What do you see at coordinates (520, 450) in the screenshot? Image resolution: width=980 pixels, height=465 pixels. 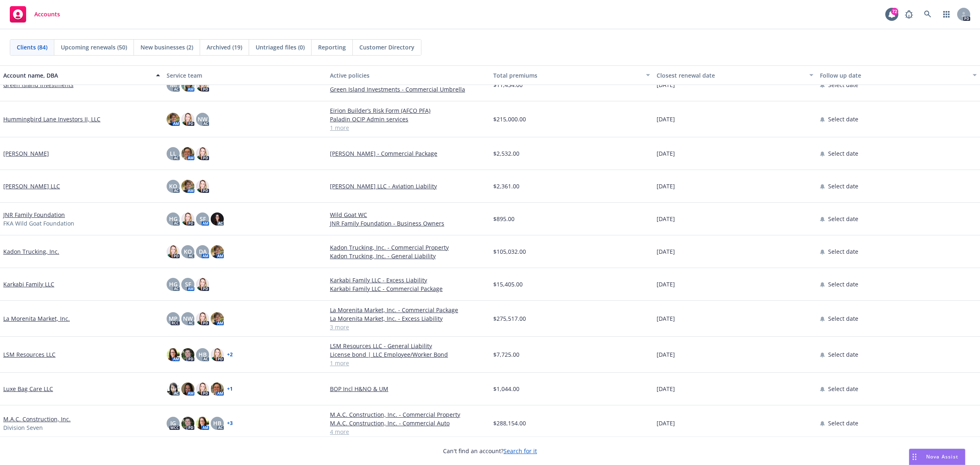 I see `a: Search for it` at bounding box center [520, 450].